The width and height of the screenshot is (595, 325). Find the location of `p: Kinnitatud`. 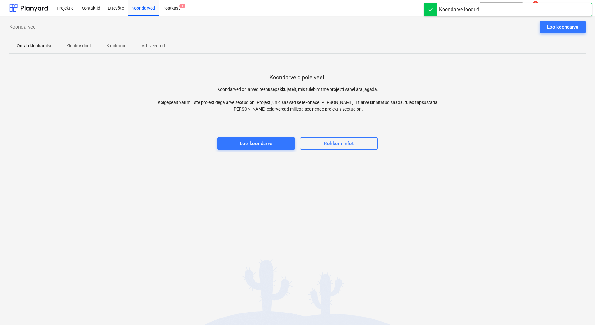

p: Kinnitatud is located at coordinates (116, 46).